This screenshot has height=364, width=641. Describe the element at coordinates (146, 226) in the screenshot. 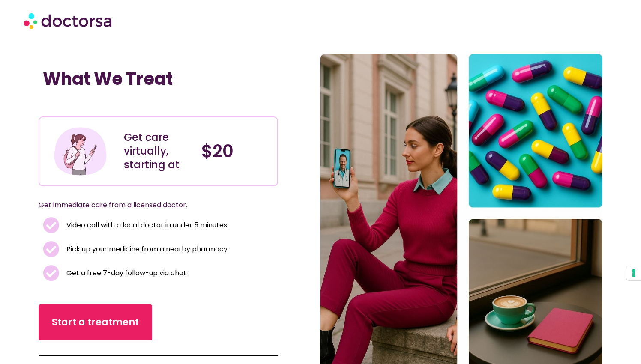

I see `span: Video call with a local doctor in under 5 minutes` at that location.